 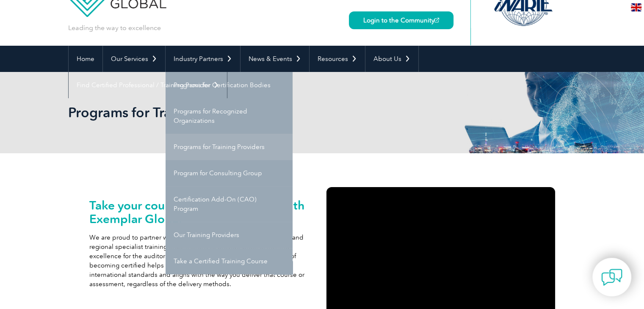 I want to click on img: en, so click(x=636, y=7).